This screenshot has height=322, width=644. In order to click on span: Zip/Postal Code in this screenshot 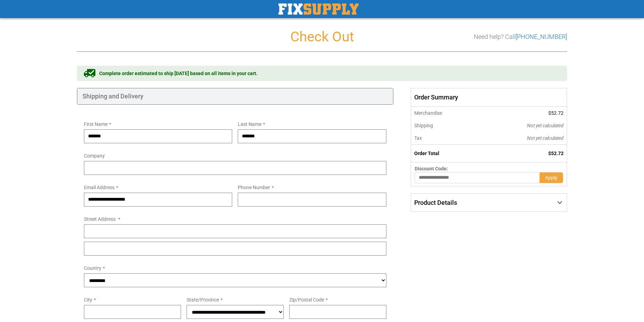, I will do `click(307, 300)`.